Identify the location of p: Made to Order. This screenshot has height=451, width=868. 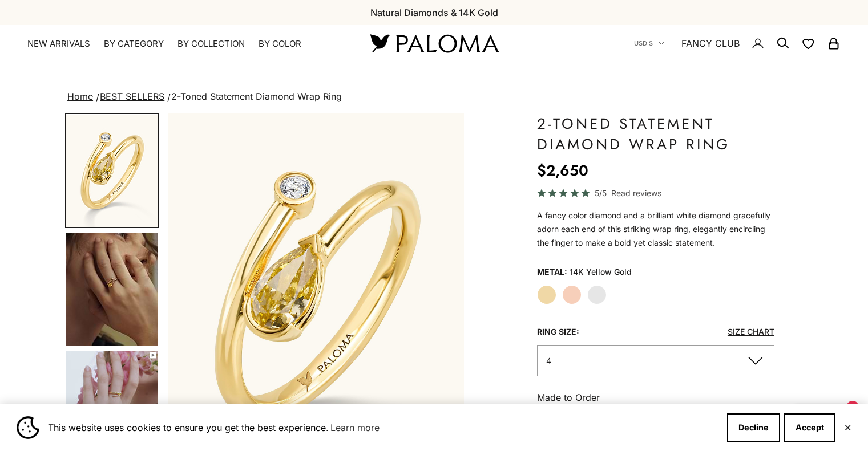
(656, 397).